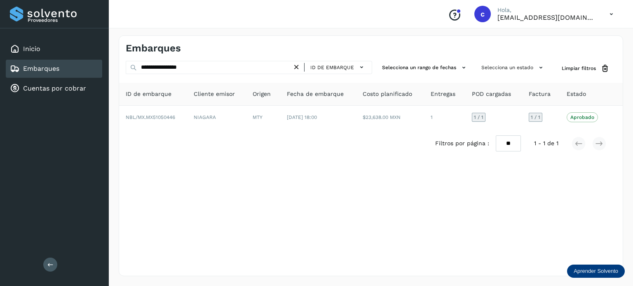  I want to click on span: Factura, so click(539, 94).